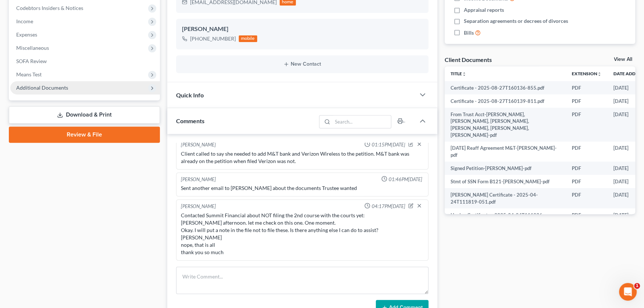 The image size is (644, 308). I want to click on td: Certificate - 2025-08-27T160139-811.pdf, so click(505, 101).